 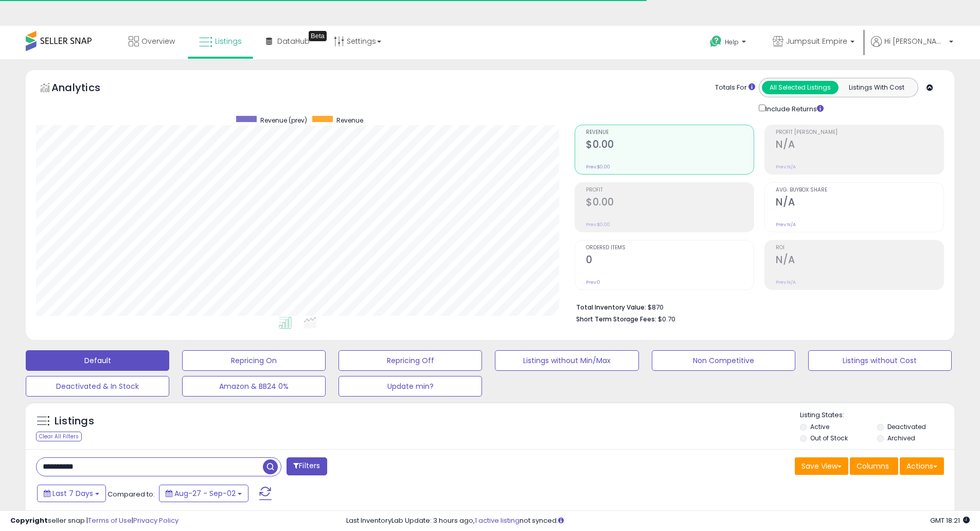 What do you see at coordinates (254, 386) in the screenshot?
I see `button: Amazon & BB24 0%` at bounding box center [254, 386].